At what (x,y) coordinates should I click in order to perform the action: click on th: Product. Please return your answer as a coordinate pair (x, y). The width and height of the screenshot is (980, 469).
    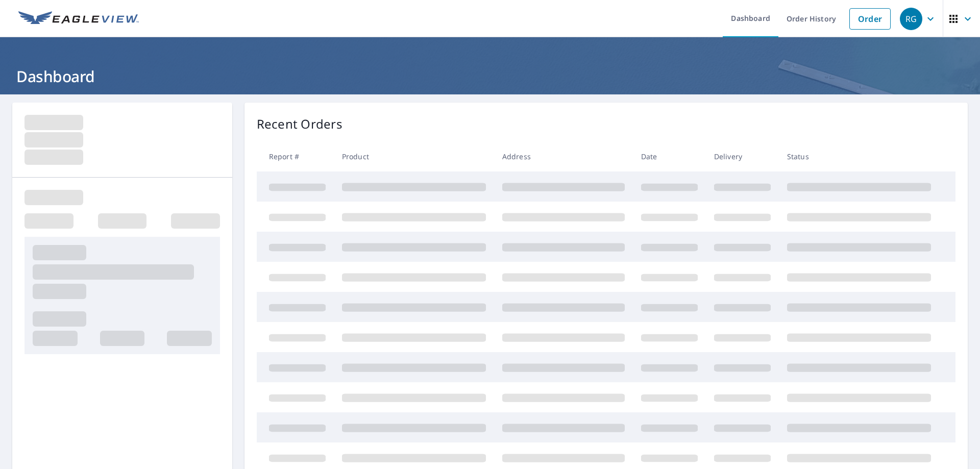
    Looking at the image, I should click on (414, 156).